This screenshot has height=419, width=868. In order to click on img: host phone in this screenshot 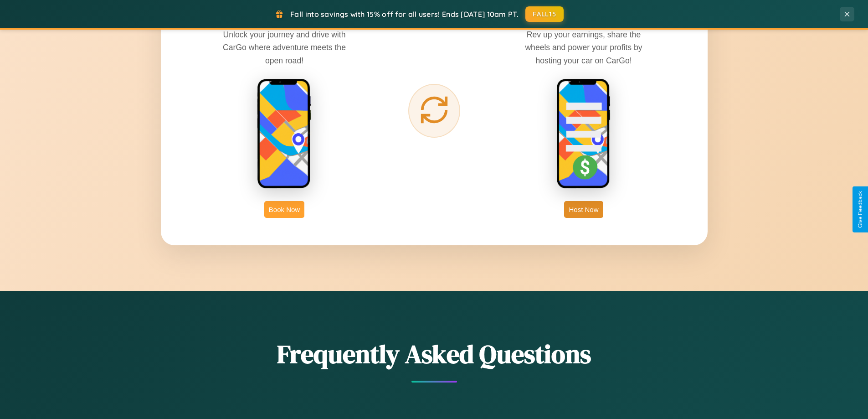, I will do `click(584, 134)`.